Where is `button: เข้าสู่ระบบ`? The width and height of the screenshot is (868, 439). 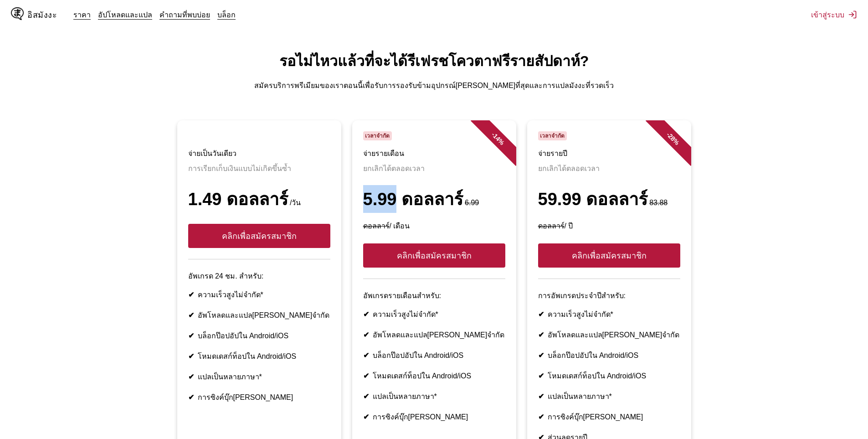
button: เข้าสู่ระบบ is located at coordinates (834, 15).